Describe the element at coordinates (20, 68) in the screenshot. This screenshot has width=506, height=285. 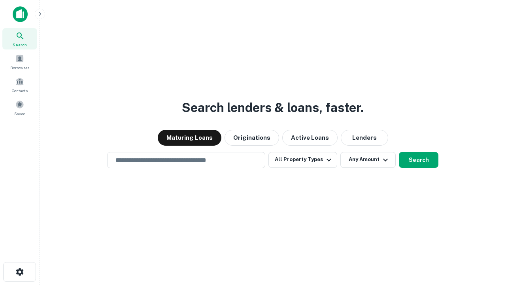
I see `span: Borrowers` at that location.